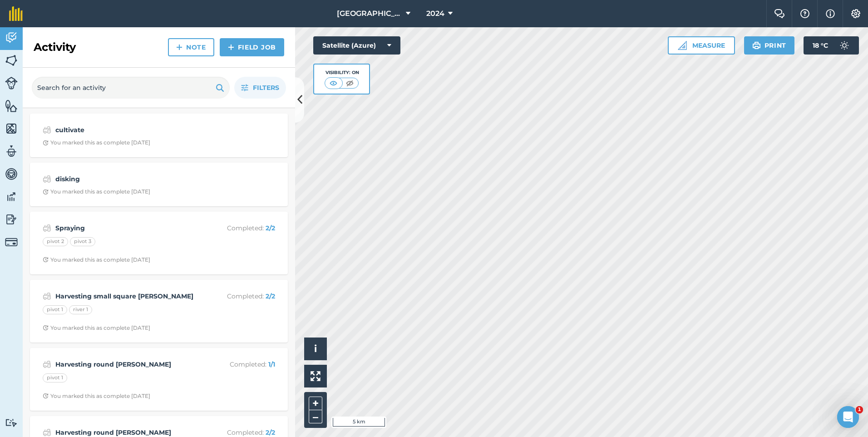  I want to click on div: river 1, so click(81, 309).